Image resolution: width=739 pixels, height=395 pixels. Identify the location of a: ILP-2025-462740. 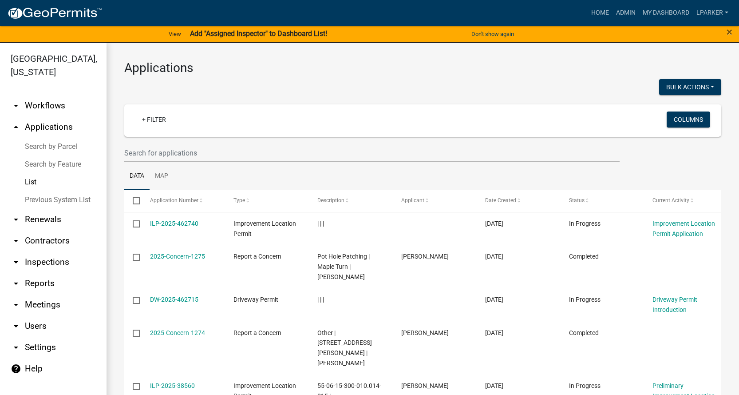
(174, 223).